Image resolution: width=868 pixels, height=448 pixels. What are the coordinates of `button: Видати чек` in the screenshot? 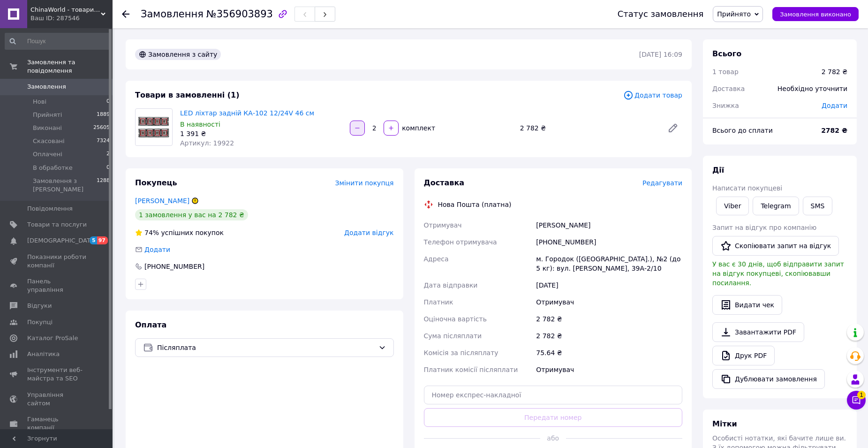 It's located at (747, 305).